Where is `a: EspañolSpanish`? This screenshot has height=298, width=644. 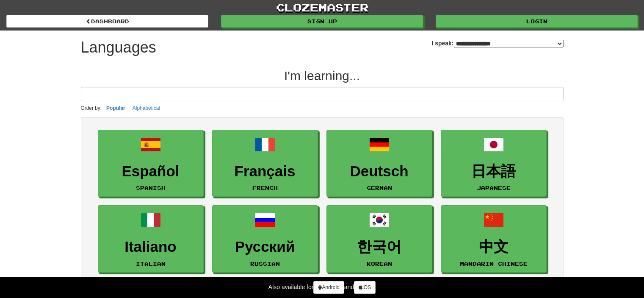
a: EspañolSpanish is located at coordinates (151, 163).